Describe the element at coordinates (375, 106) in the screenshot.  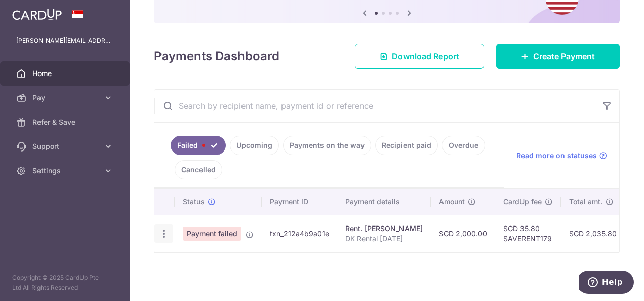
I see `input: Search by recipient name, payment id or reference` at that location.